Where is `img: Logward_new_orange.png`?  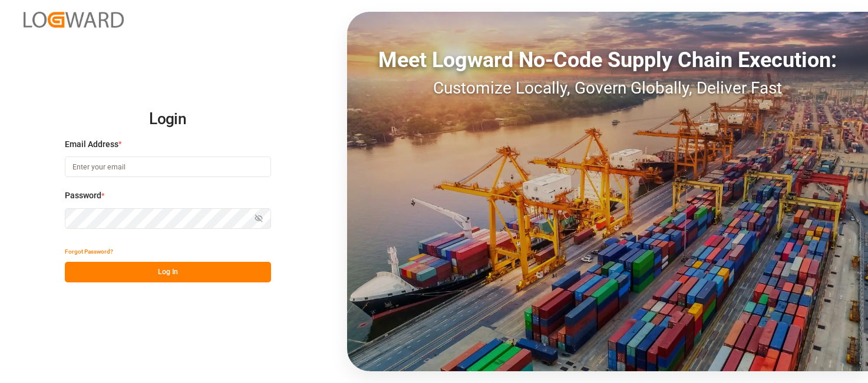
img: Logward_new_orange.png is located at coordinates (74, 19).